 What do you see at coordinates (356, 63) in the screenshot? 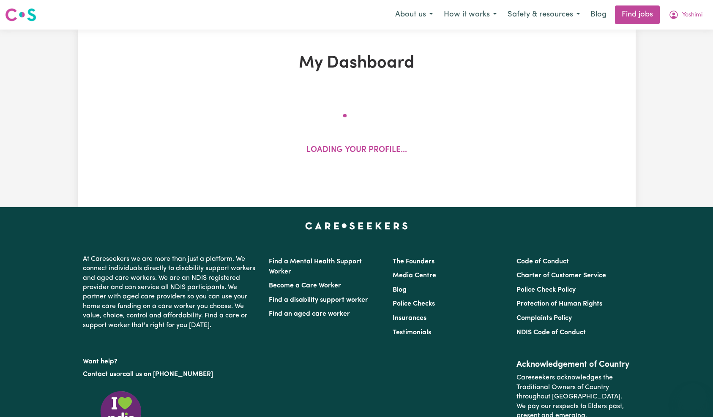
I see `h1: My Dashboard` at bounding box center [356, 63].